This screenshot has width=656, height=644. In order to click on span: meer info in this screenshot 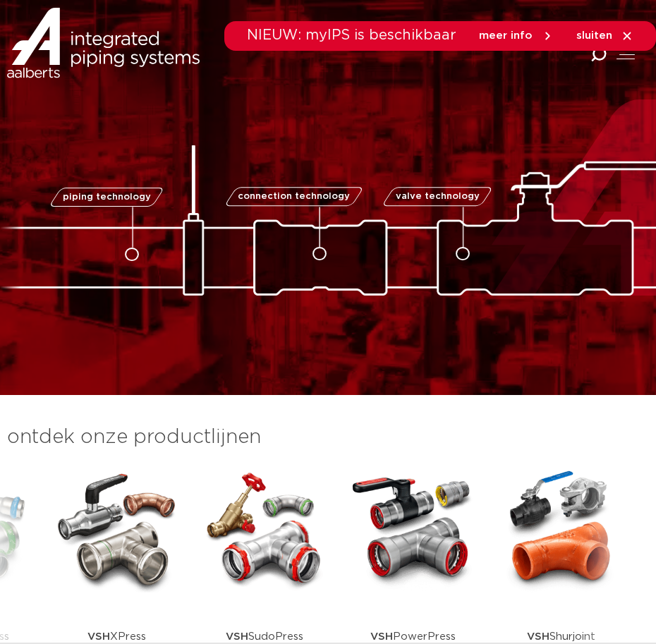, I will do `click(506, 35)`.